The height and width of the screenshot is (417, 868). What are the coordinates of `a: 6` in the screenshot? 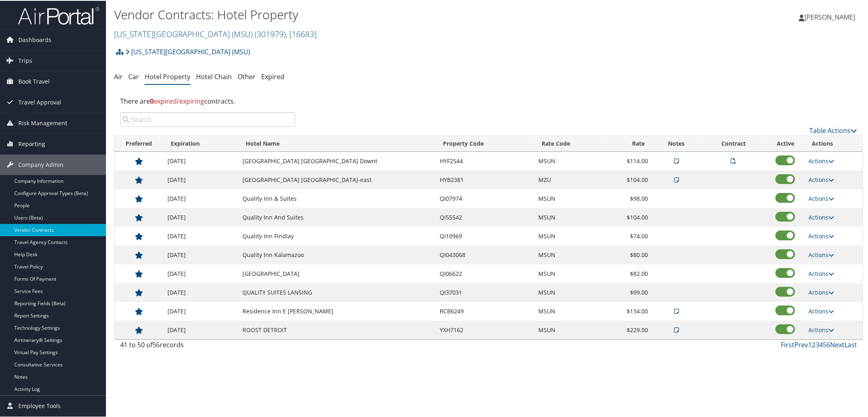 It's located at (828, 344).